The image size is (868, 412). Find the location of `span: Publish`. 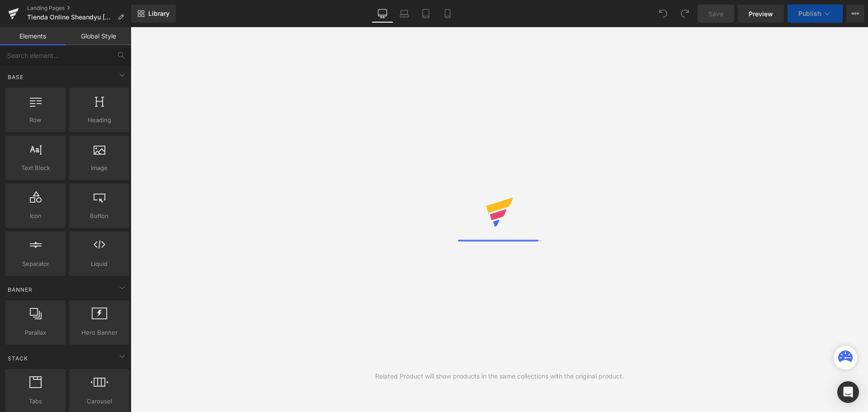

span: Publish is located at coordinates (810, 13).